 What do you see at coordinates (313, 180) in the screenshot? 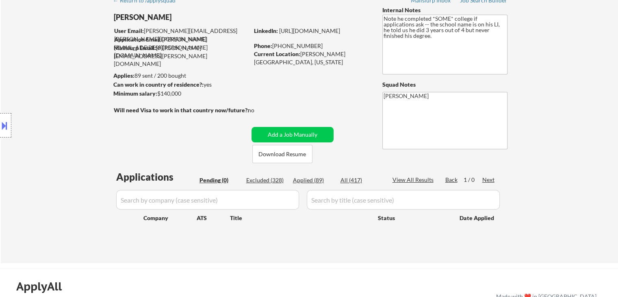
I see `div: Applied (89)` at bounding box center [313, 180].